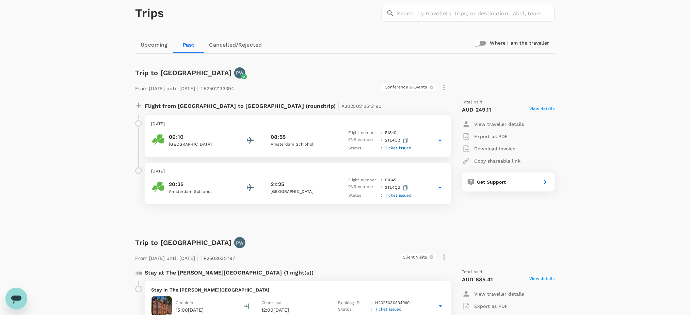 Image resolution: width=690 pixels, height=315 pixels. I want to click on span: Client Visits, so click(415, 257).